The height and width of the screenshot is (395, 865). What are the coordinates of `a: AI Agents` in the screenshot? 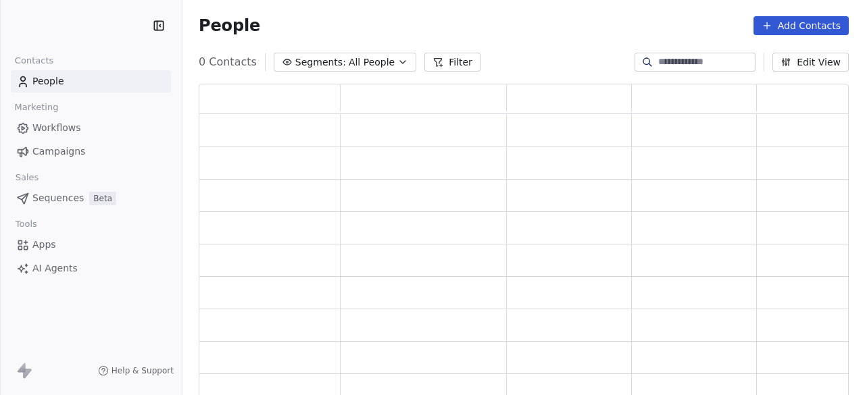 It's located at (91, 268).